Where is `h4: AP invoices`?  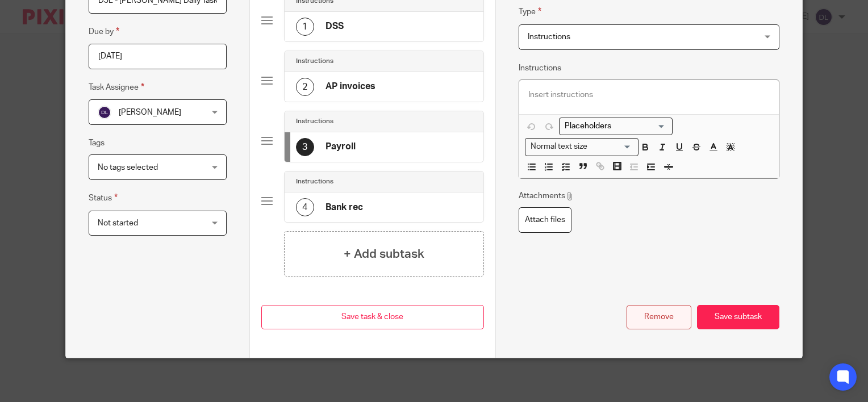 h4: AP invoices is located at coordinates (351, 86).